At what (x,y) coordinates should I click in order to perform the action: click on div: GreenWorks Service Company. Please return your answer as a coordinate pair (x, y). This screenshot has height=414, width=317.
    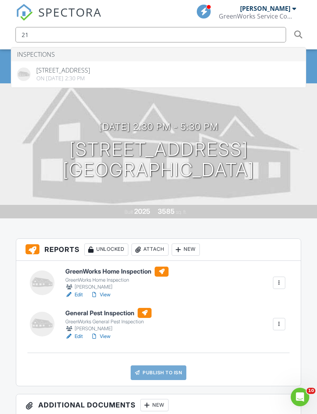
    Looking at the image, I should click on (257, 16).